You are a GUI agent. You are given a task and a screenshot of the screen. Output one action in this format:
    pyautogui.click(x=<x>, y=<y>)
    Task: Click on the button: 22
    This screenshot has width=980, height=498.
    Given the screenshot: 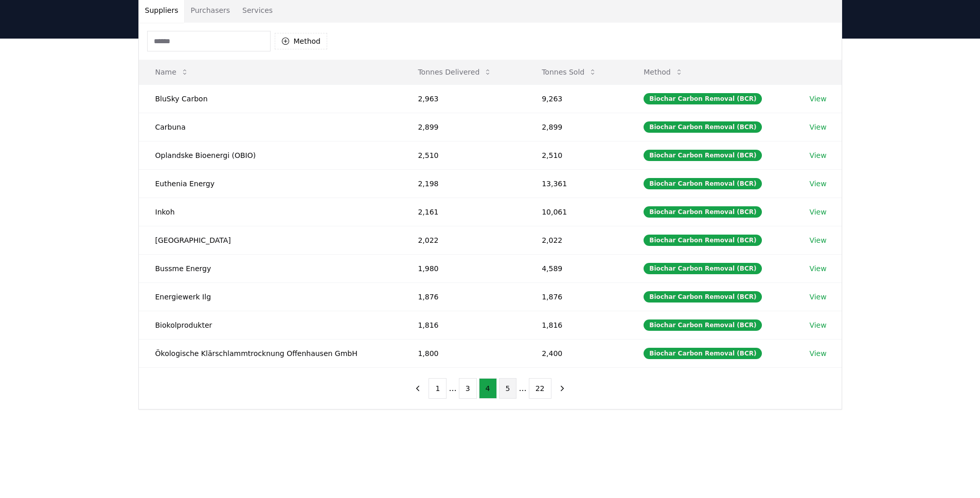 What is the action you would take?
    pyautogui.click(x=540, y=389)
    